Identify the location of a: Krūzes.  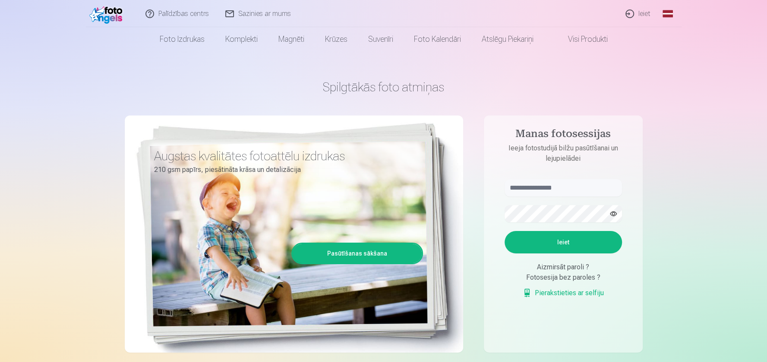
(336, 39).